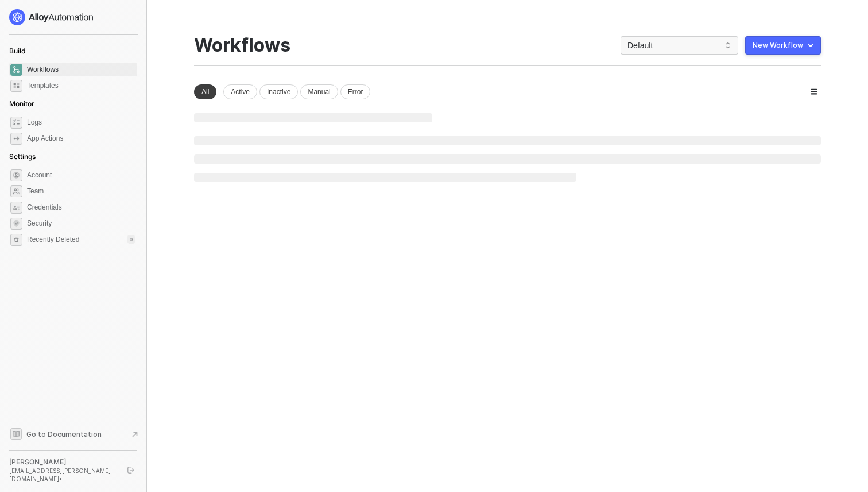 Image resolution: width=868 pixels, height=492 pixels. I want to click on div: App Actions, so click(45, 138).